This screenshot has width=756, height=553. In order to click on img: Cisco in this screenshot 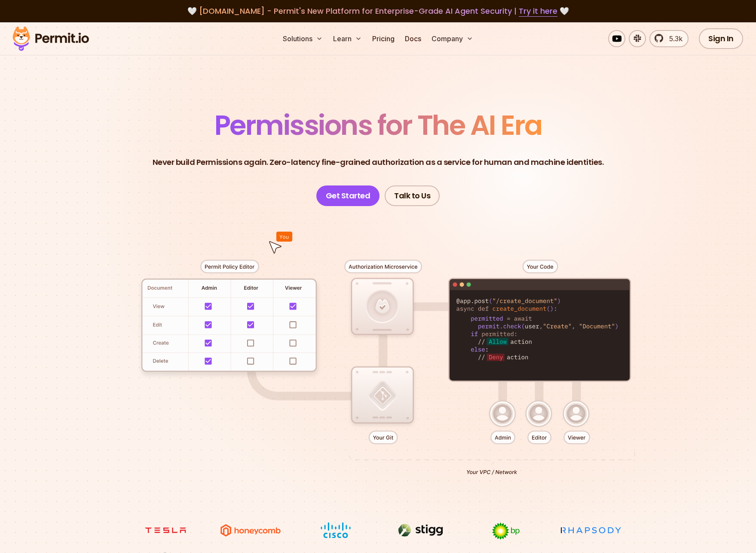, I will do `click(335, 531)`.